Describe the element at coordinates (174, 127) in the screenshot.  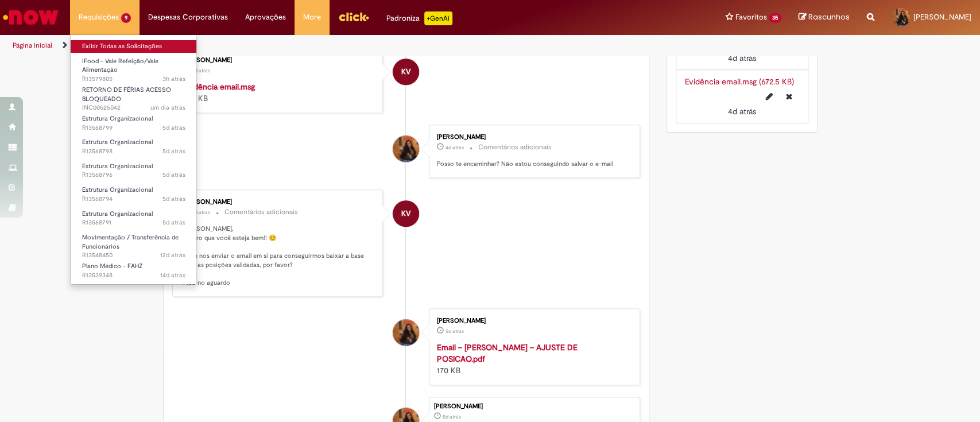
I see `time: 25/09/2025 23:40:09` at that location.